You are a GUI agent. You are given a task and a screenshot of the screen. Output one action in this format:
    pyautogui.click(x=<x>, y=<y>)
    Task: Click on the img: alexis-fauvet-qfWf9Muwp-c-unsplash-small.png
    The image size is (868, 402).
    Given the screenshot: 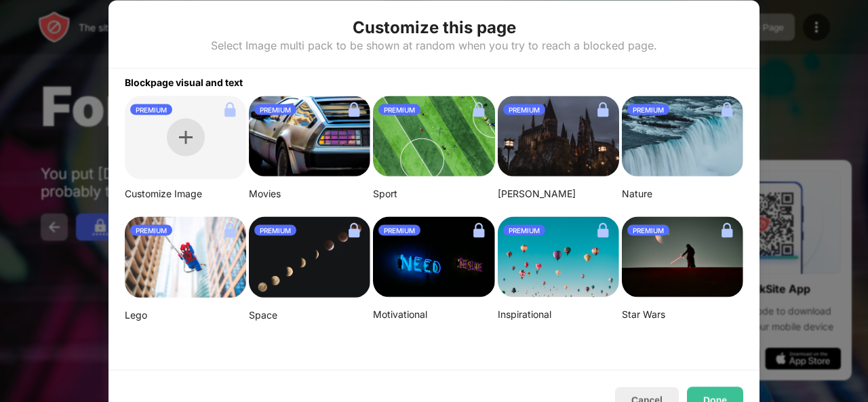 What is the action you would take?
    pyautogui.click(x=434, y=257)
    